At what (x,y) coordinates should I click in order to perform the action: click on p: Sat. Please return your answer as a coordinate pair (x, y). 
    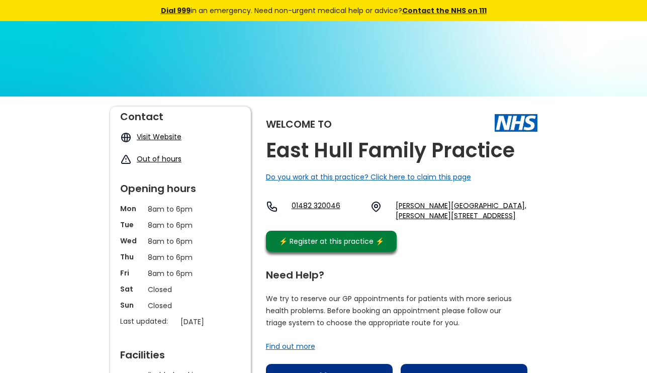
    Looking at the image, I should click on (131, 289).